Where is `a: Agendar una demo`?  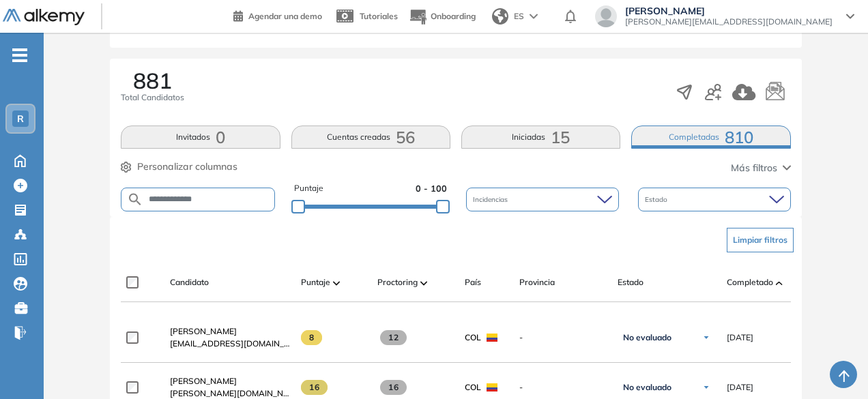
a: Agendar una demo is located at coordinates (278, 15).